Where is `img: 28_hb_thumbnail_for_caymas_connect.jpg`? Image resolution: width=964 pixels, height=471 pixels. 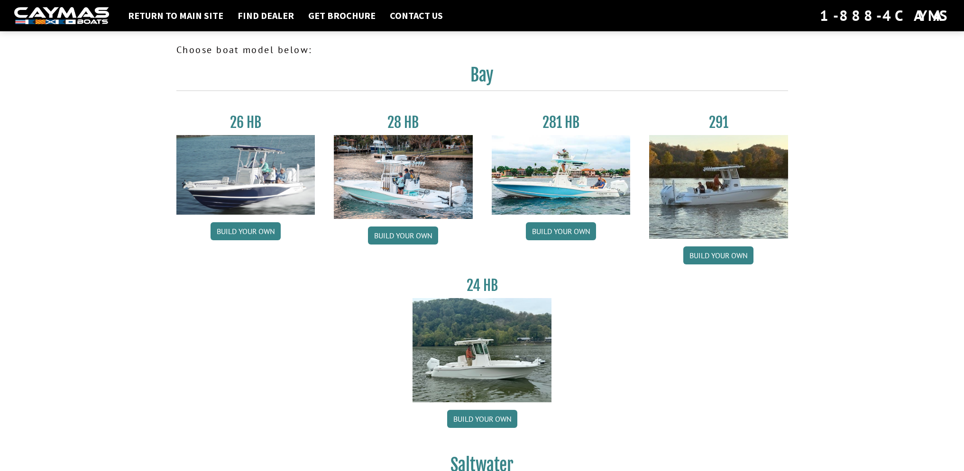
img: 28_hb_thumbnail_for_caymas_connect.jpg is located at coordinates (403, 177).